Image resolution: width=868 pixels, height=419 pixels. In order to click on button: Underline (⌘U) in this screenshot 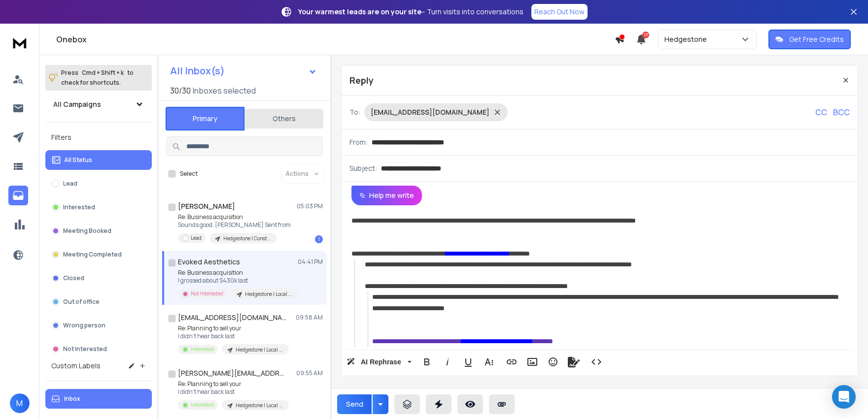, I will do `click(468, 362)`.